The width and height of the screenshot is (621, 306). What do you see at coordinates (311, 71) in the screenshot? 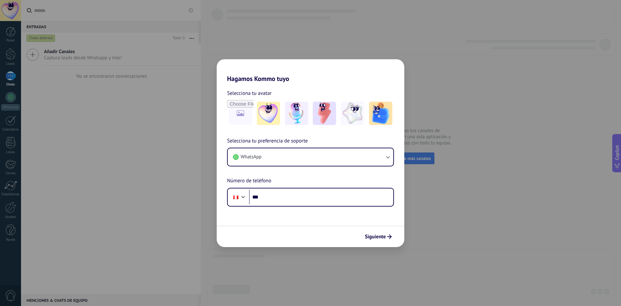
I see `h2: Hagamos Kommo tuyo` at bounding box center [311, 71].